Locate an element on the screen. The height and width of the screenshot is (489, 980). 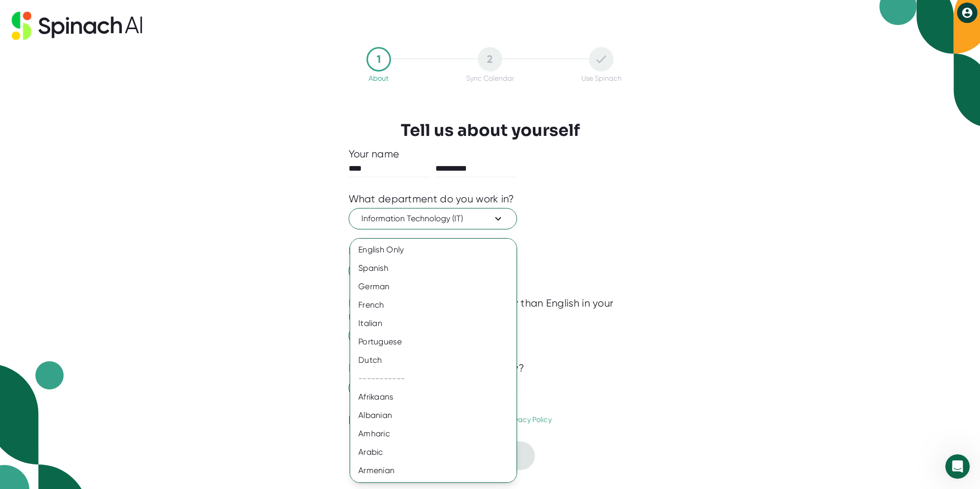
div: Afrikaans is located at coordinates (437, 397).